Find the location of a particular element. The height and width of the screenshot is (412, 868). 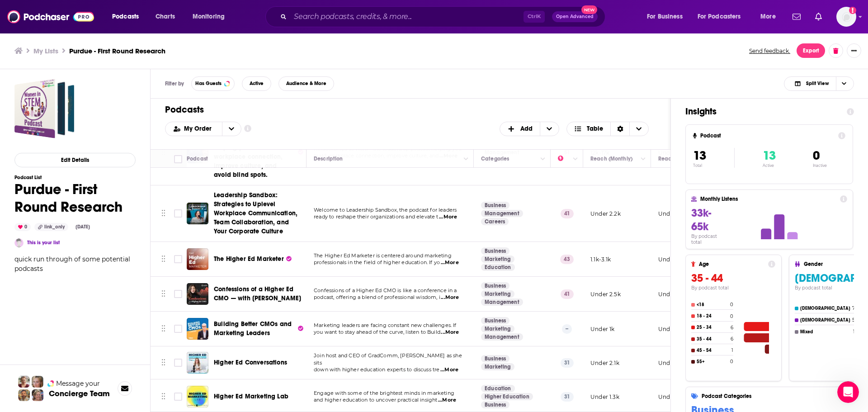

button: Show More Button is located at coordinates (854, 51).